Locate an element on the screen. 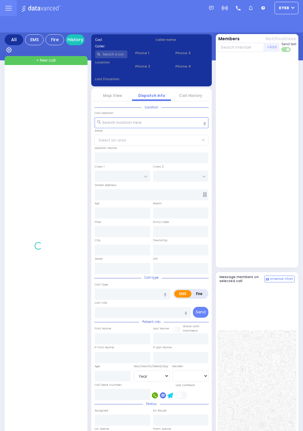  img: message.svg is located at coordinates (211, 8).